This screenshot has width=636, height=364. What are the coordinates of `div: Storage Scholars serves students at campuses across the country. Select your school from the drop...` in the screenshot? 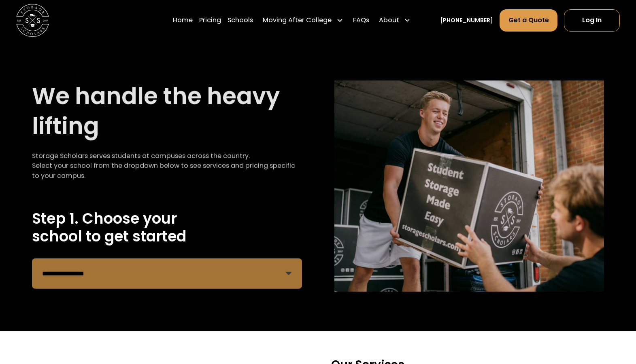 It's located at (167, 165).